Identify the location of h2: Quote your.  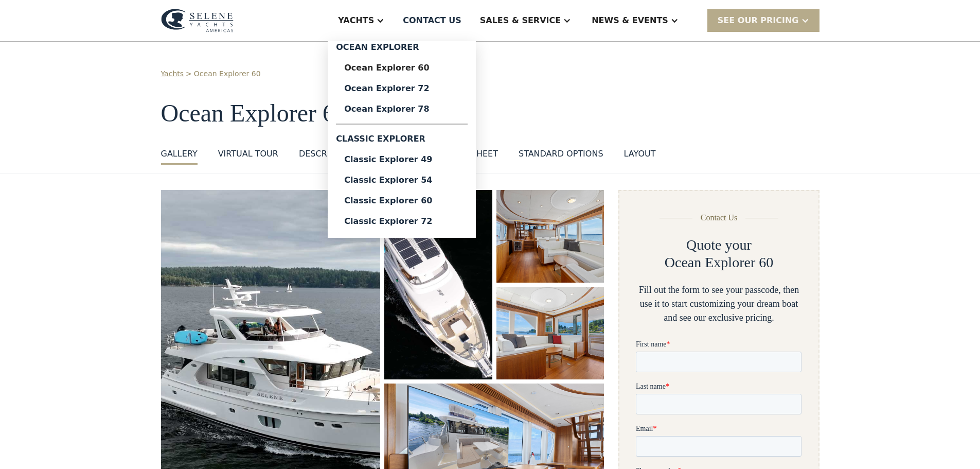
(719, 245).